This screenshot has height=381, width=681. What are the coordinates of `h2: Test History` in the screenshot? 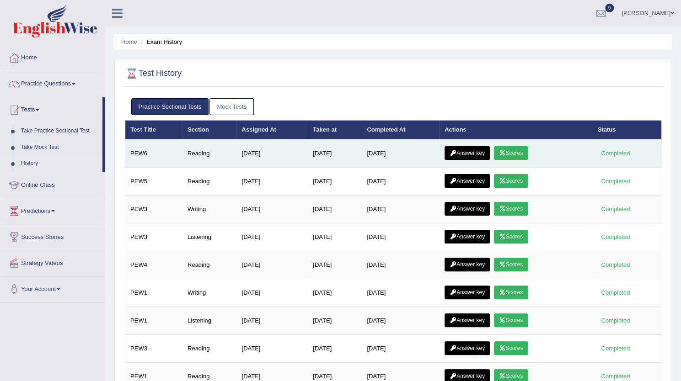 It's located at (153, 74).